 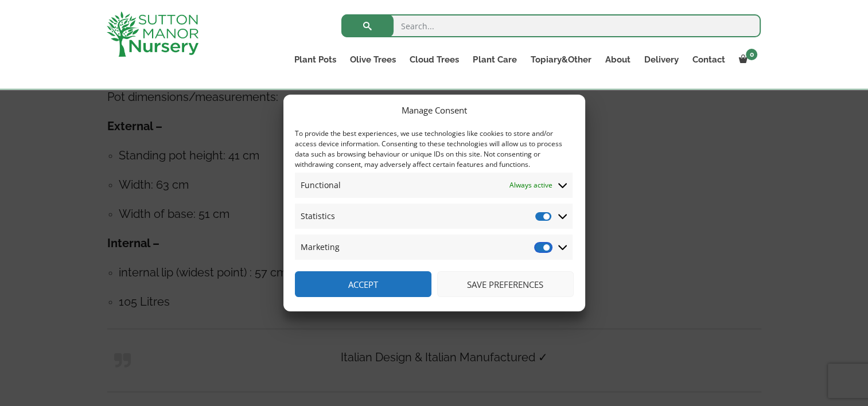 I want to click on summary: Marketing, so click(x=434, y=248).